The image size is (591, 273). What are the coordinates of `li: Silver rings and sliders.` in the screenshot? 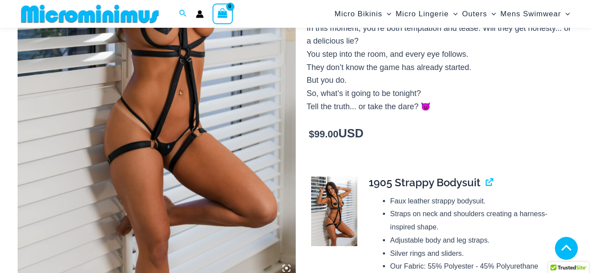 It's located at (478, 253).